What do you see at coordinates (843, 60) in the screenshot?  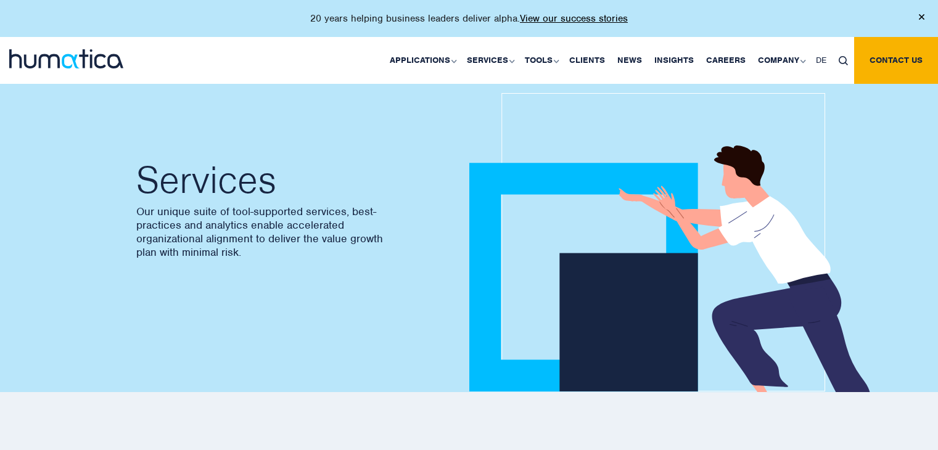 I see `img: search_icon` at bounding box center [843, 60].